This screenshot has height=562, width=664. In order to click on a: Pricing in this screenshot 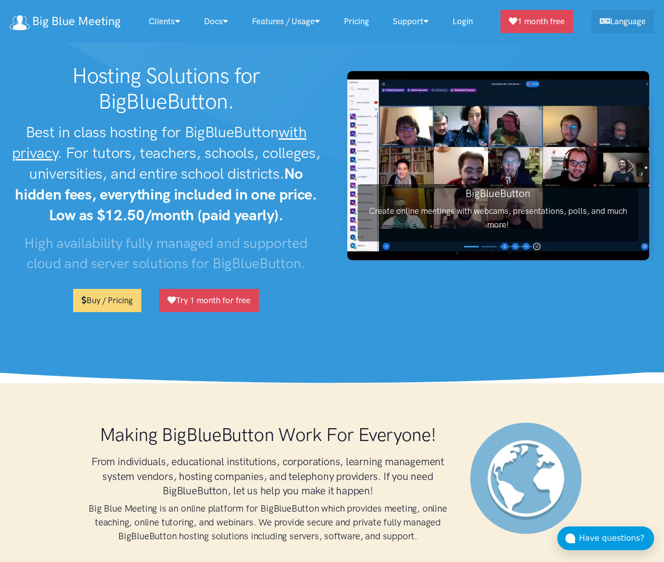, I will do `click(356, 21)`.